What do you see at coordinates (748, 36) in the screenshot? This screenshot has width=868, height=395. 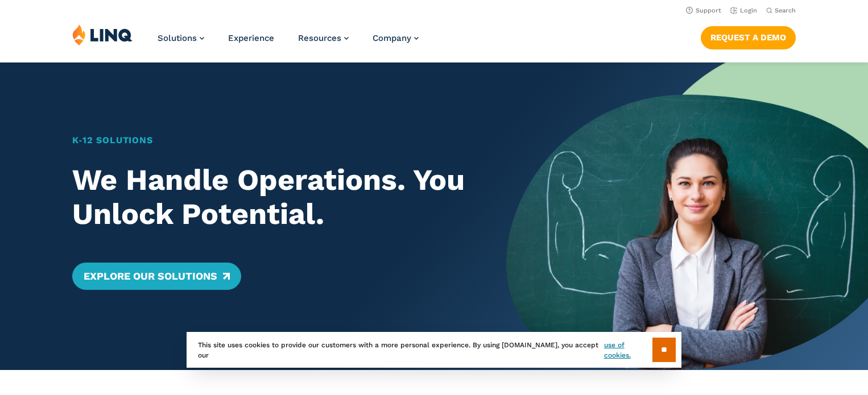 I see `nav: Button Navigation` at bounding box center [748, 36].